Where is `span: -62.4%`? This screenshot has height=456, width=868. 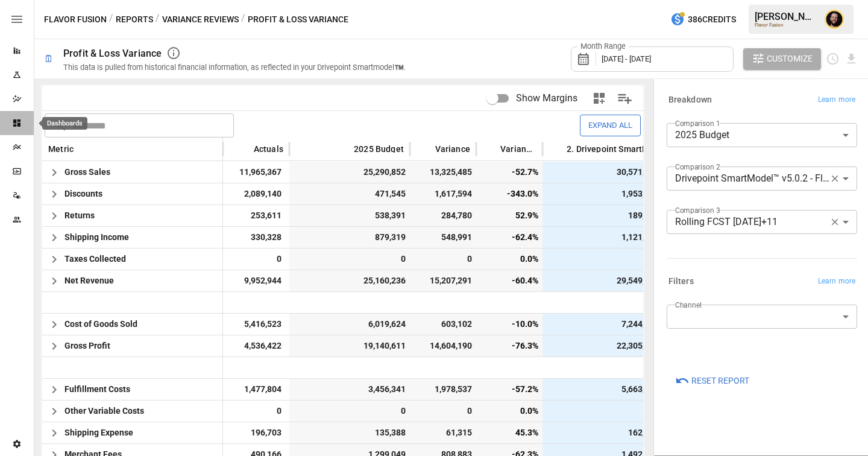
span: -62.4% is located at coordinates (511, 237).